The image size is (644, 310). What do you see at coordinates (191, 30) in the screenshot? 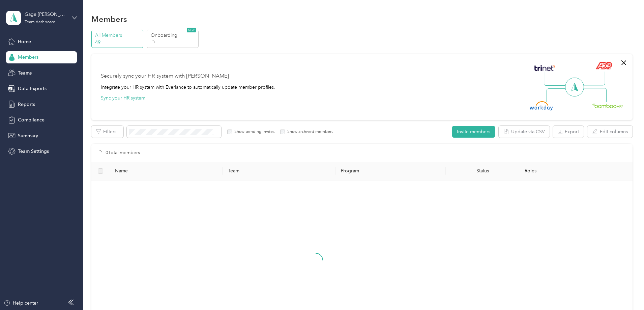
I see `span: NEW` at bounding box center [191, 30].